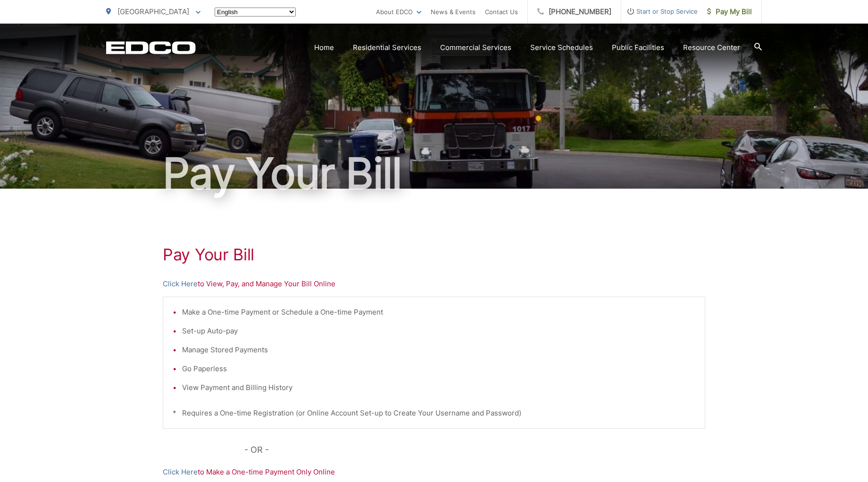  Describe the element at coordinates (453, 12) in the screenshot. I see `a: News & Events` at that location.